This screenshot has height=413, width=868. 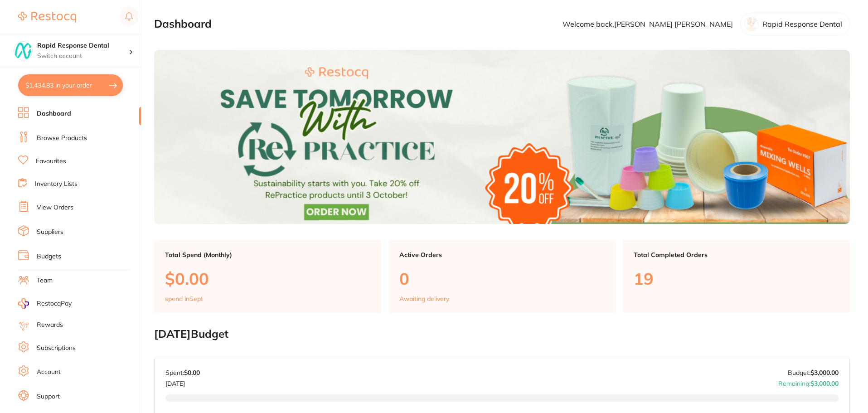 What do you see at coordinates (268, 255) in the screenshot?
I see `p: Total Spend (Monthly)` at bounding box center [268, 255].